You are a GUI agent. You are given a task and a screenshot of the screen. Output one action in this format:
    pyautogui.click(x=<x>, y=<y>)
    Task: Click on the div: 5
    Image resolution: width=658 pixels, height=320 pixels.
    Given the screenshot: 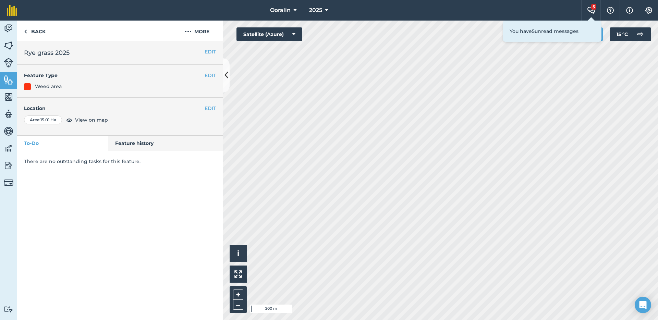 What is the action you would take?
    pyautogui.click(x=593, y=7)
    